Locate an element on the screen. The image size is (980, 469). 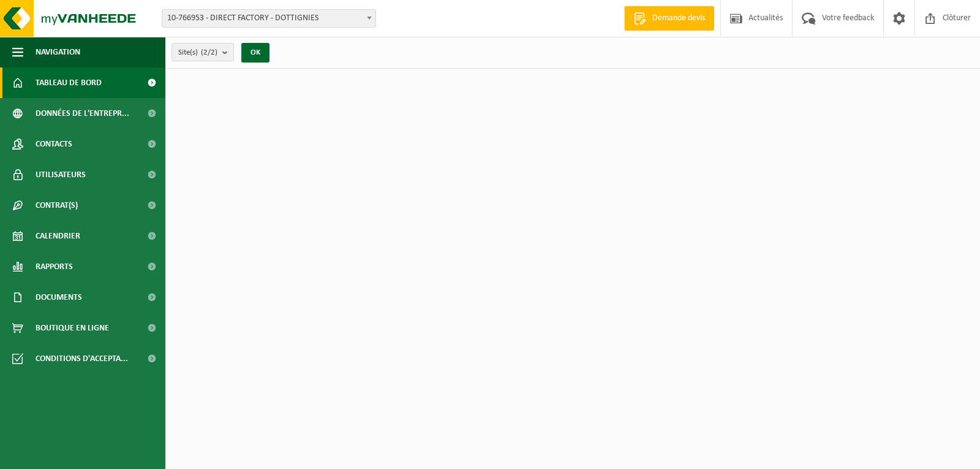
span: Documents is located at coordinates (59, 297).